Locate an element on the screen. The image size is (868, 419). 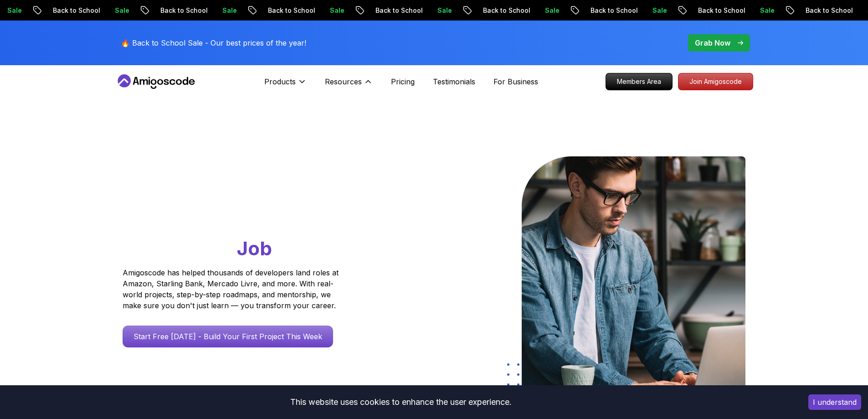
a: Join Amigoscode is located at coordinates (716, 81).